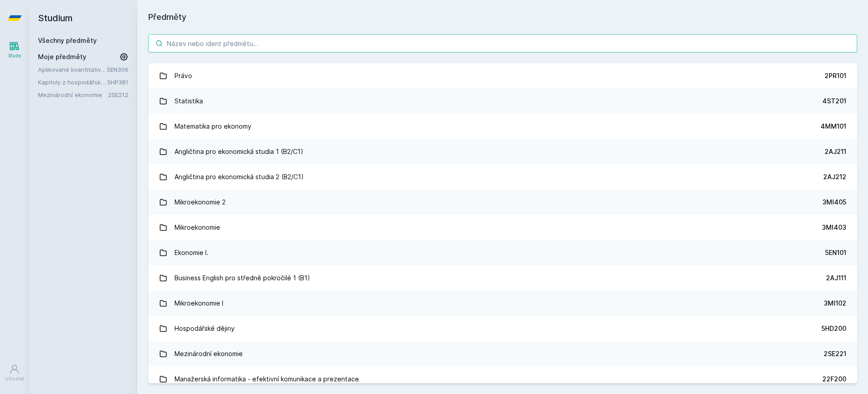  Describe the element at coordinates (117, 70) in the screenshot. I see `a: 5EN306` at that location.